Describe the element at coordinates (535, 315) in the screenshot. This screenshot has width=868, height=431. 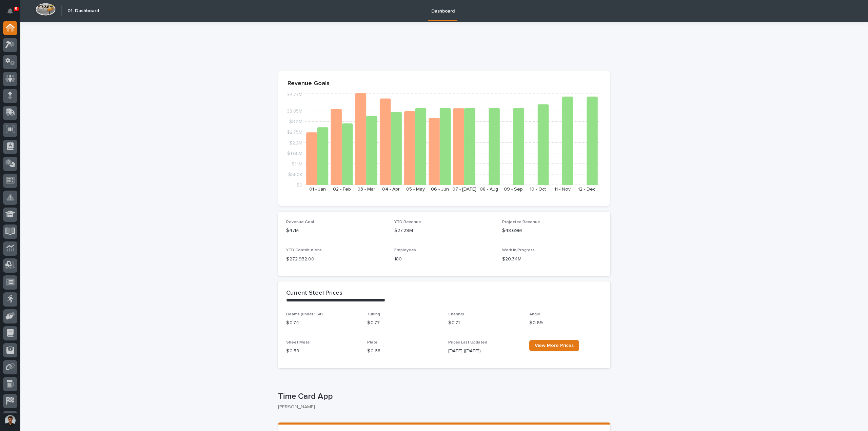
I see `span: Angle` at that location.